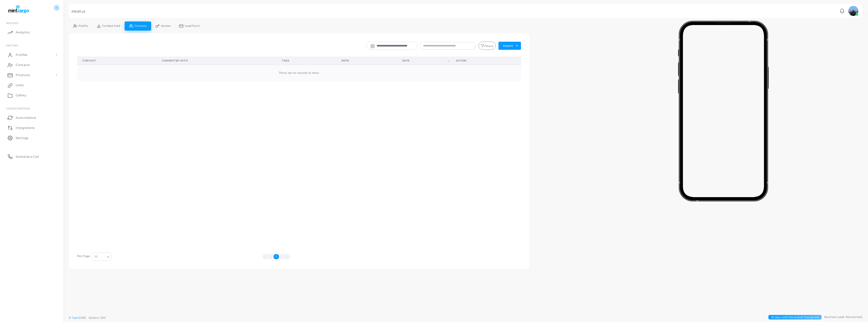 Image resolution: width=868 pixels, height=322 pixels. Describe the element at coordinates (23, 75) in the screenshot. I see `span: Products` at that location.